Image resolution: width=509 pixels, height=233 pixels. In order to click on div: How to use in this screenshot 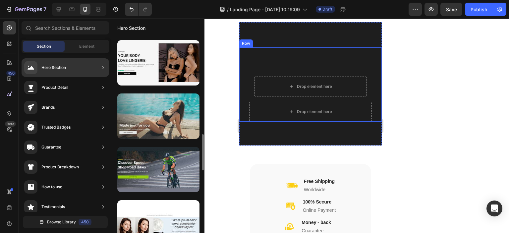, I will do `click(52, 187)`.